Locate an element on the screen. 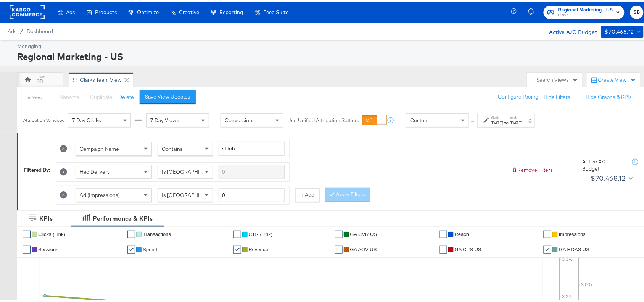 The image size is (644, 302). div: Filtered By: is located at coordinates (37, 169).